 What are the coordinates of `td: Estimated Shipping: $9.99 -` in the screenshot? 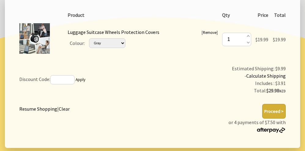 It's located at (227, 80).